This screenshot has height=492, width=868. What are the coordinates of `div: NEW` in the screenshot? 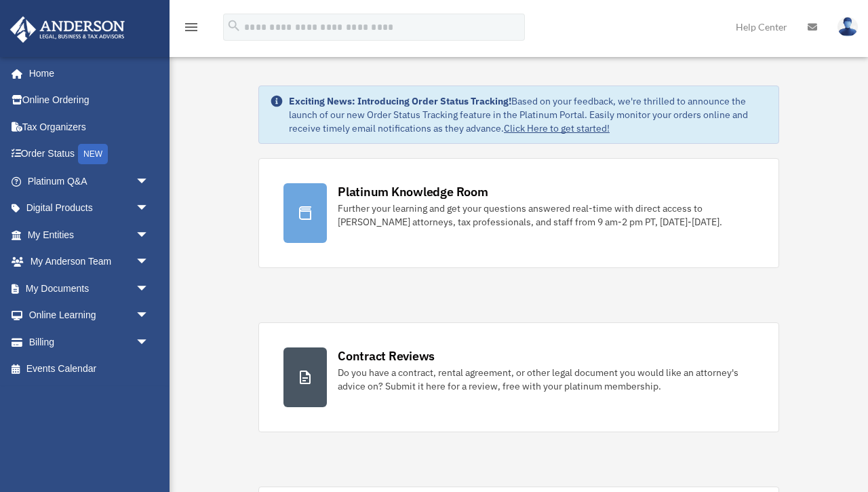 It's located at (93, 154).